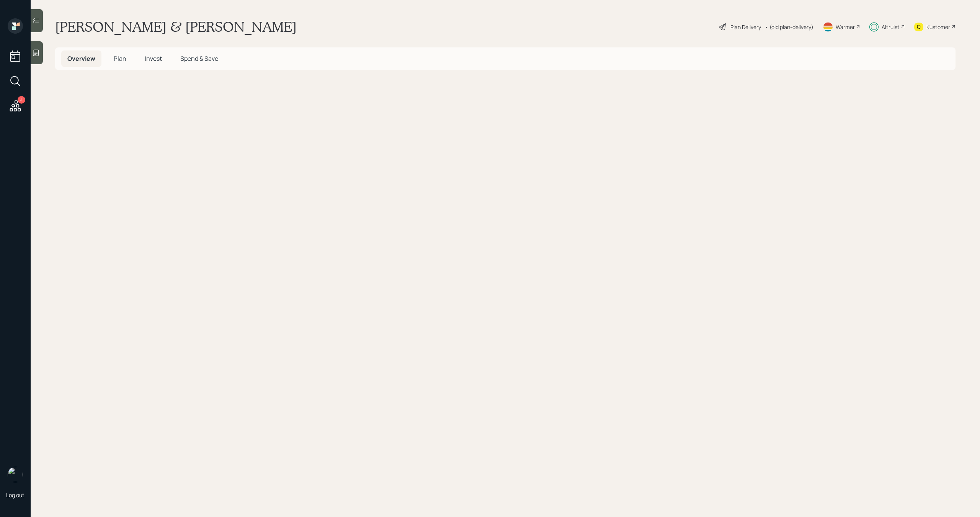 Image resolution: width=980 pixels, height=517 pixels. Describe the element at coordinates (746, 27) in the screenshot. I see `div: Plan Delivery` at that location.